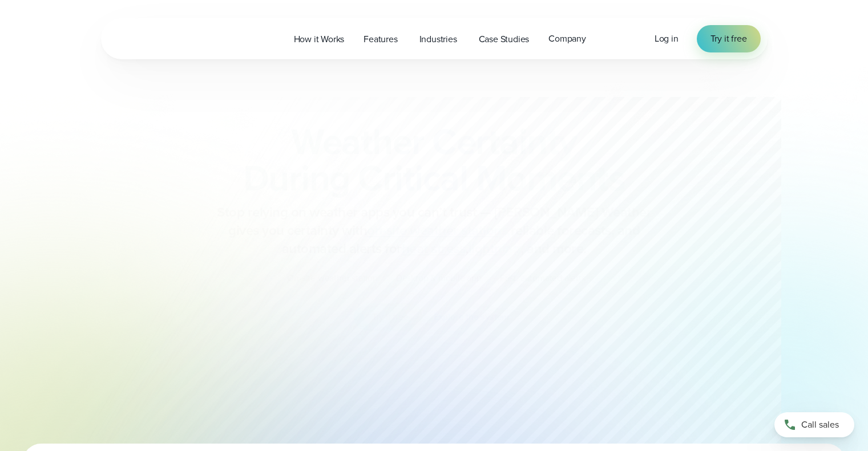 The height and width of the screenshot is (451, 868). Describe the element at coordinates (728, 38) in the screenshot. I see `a: Try it free` at that location.